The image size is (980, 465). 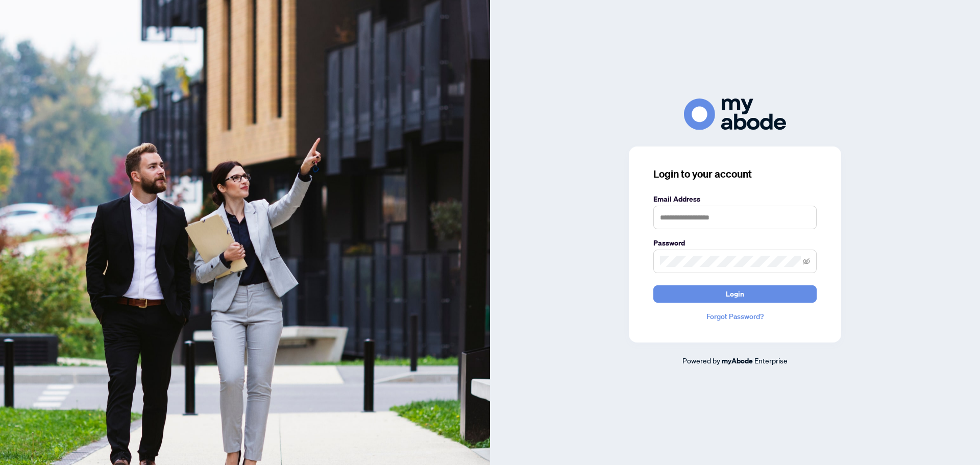 What do you see at coordinates (735, 243) in the screenshot?
I see `label: Password` at bounding box center [735, 243].